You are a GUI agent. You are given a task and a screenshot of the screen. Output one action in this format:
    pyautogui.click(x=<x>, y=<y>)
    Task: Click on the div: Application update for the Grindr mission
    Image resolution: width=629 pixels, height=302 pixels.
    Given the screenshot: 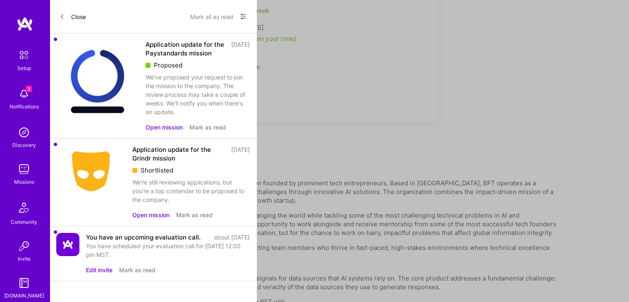 What is the action you would take?
    pyautogui.click(x=179, y=154)
    